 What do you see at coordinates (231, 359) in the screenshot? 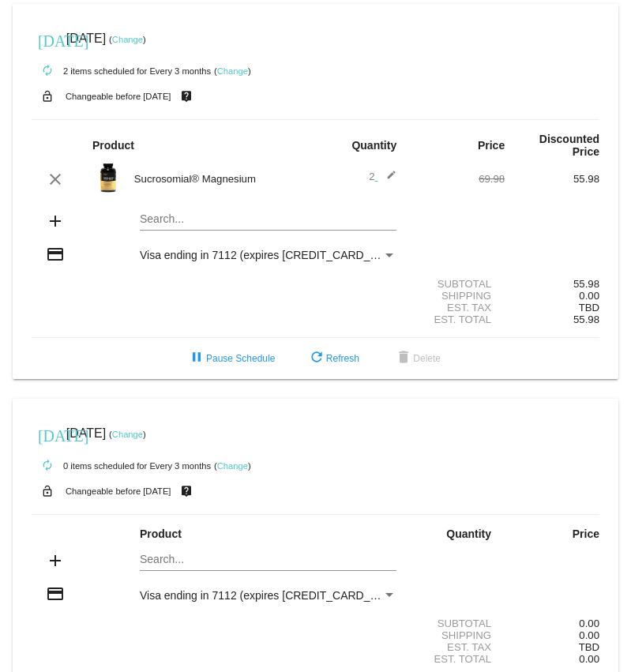
I see `span: Pause Schedule` at bounding box center [231, 359].